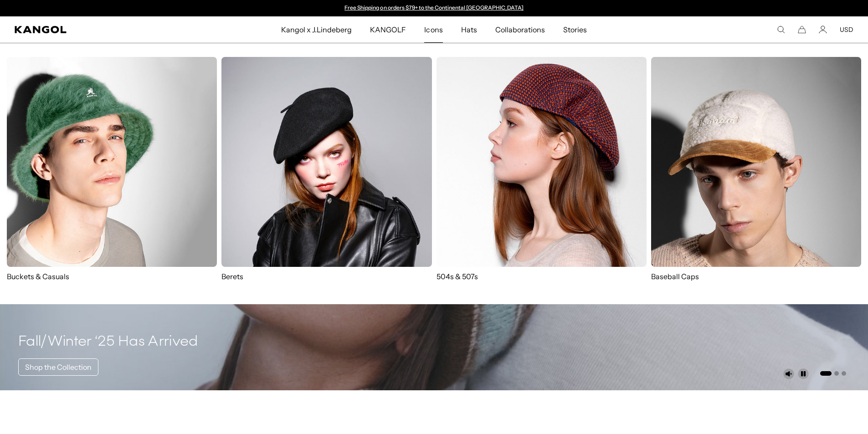  I want to click on a: Berets, so click(326, 169).